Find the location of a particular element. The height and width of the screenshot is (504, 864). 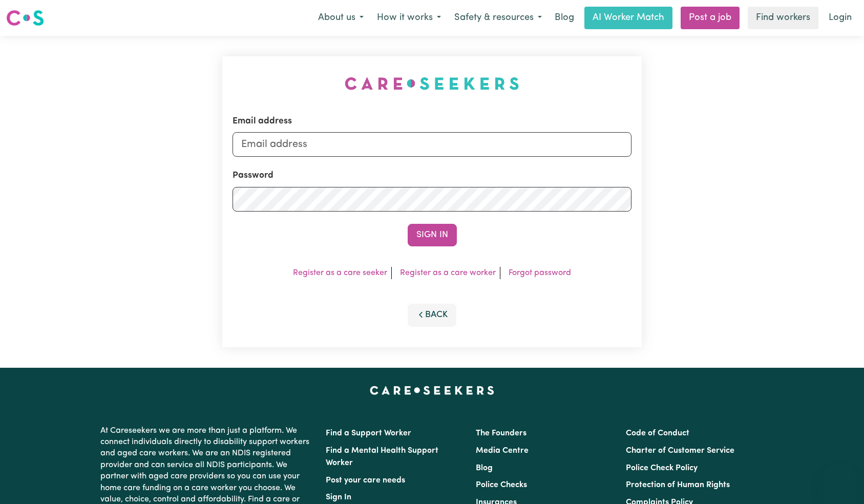

a: Police Check Policy is located at coordinates (662, 468).